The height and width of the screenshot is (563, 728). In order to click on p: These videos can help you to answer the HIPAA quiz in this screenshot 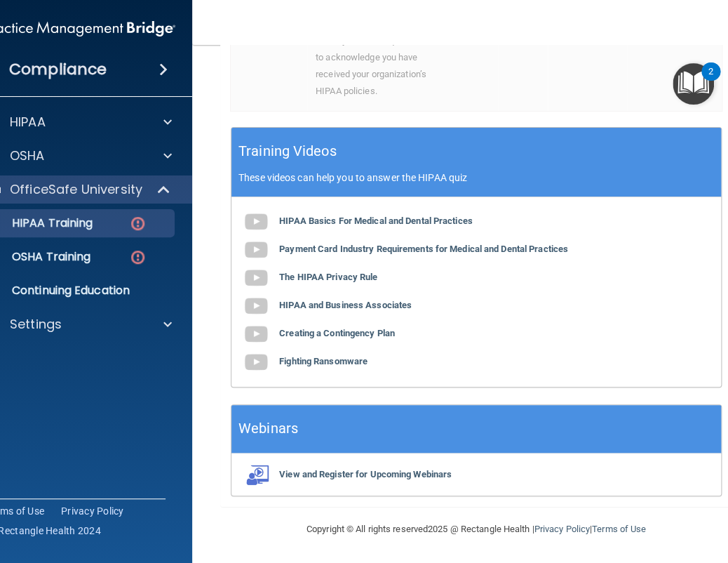, I will do `click(476, 177)`.